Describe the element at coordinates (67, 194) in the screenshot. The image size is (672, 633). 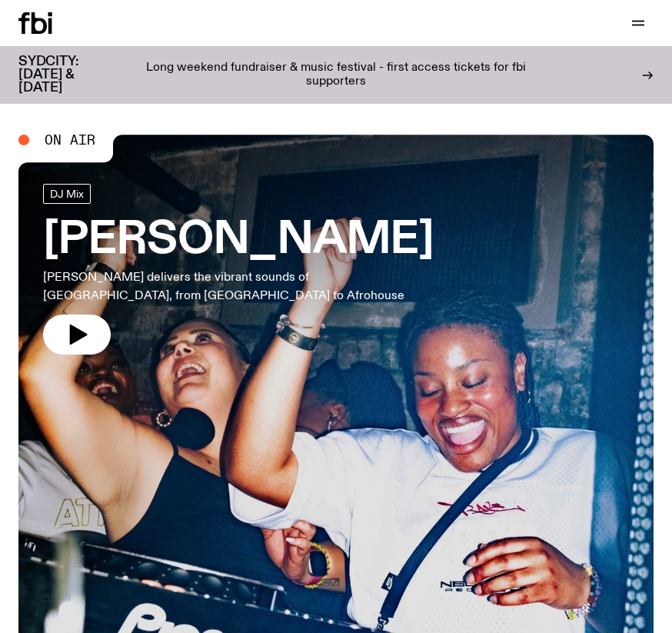
I see `a: DJ Mix` at that location.